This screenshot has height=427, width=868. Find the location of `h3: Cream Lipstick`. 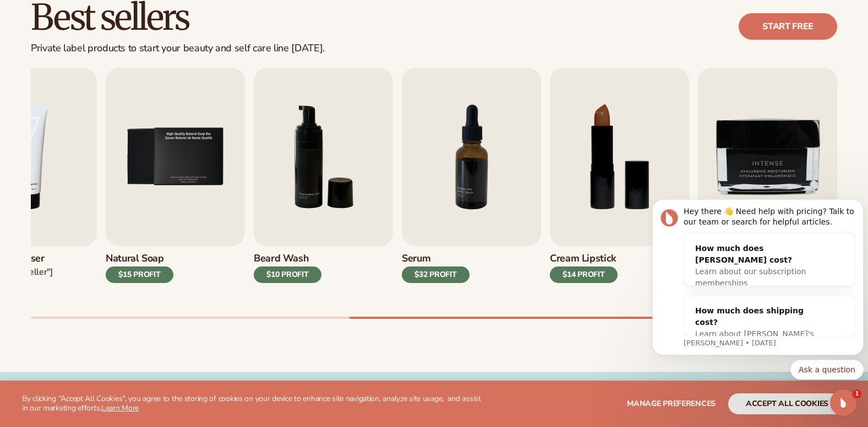

h3: Cream Lipstick is located at coordinates (583, 258).